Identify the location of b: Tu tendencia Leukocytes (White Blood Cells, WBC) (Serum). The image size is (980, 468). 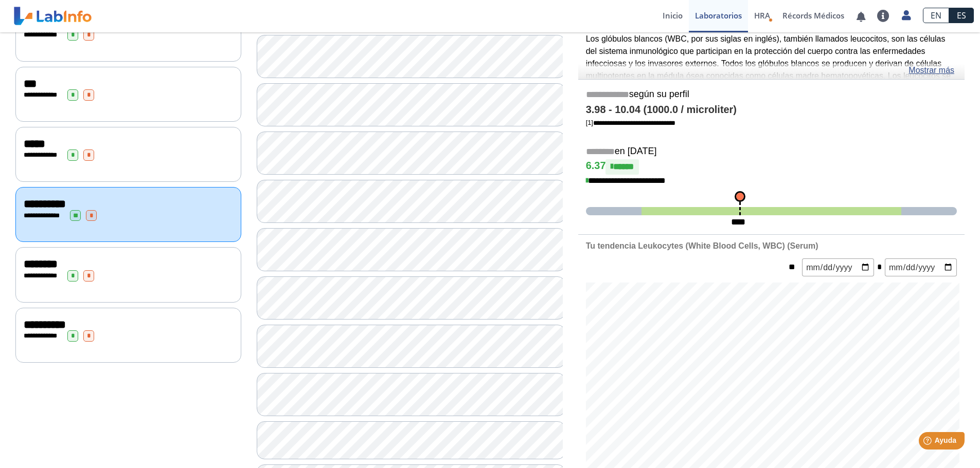
(702, 246).